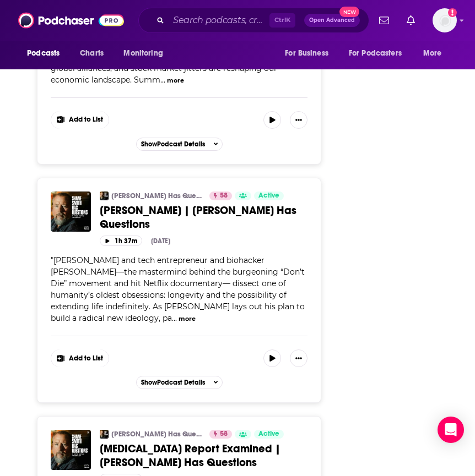 This screenshot has width=475, height=476. What do you see at coordinates (120, 241) in the screenshot?
I see `button: 1h 37m` at bounding box center [120, 241].